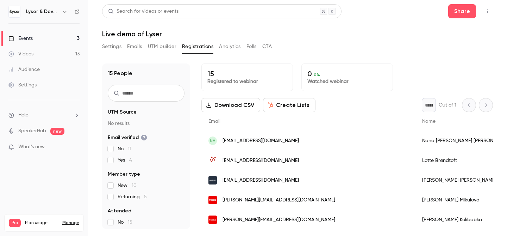 The height and width of the screenshot is (236, 507). What do you see at coordinates (127, 185) in the screenshot?
I see `span: New` at bounding box center [127, 185].